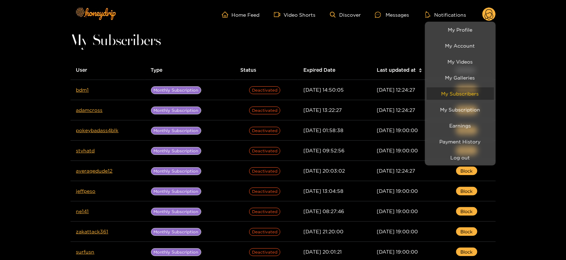 This screenshot has height=260, width=566. What do you see at coordinates (461, 109) in the screenshot?
I see `a: My Subscription` at bounding box center [461, 109].